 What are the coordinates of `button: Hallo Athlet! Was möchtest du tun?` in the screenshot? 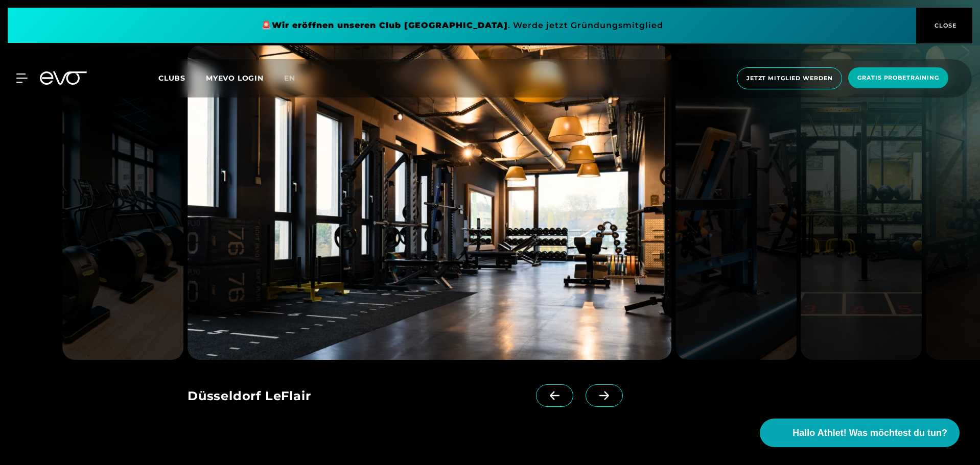 It's located at (860, 433).